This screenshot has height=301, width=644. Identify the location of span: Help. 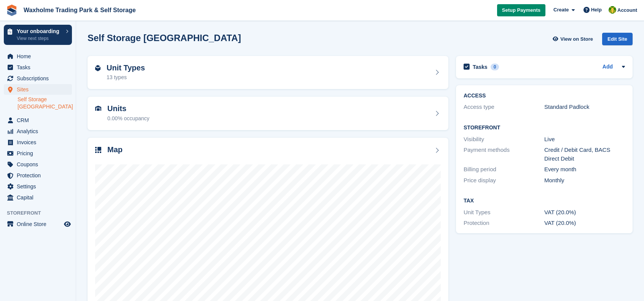
(596, 10).